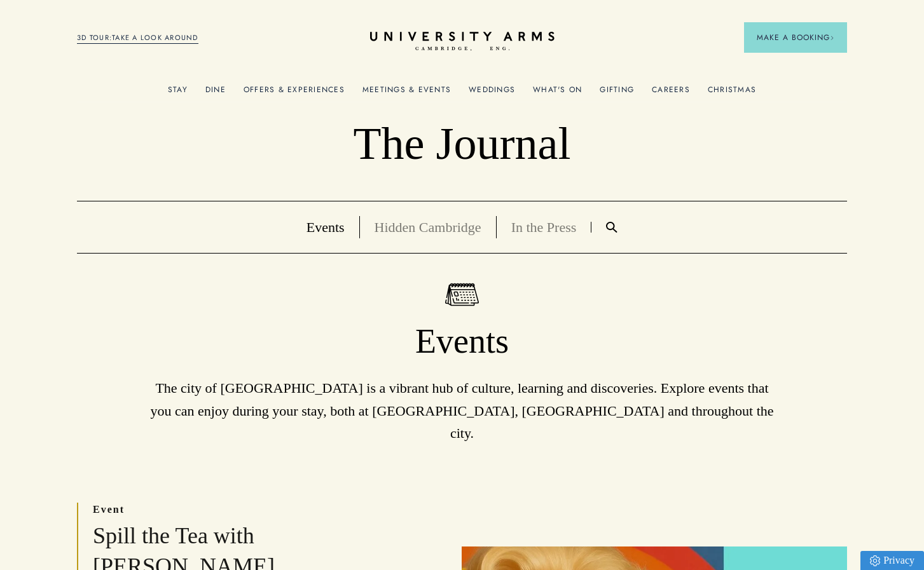  Describe the element at coordinates (325, 227) in the screenshot. I see `a: Events` at that location.